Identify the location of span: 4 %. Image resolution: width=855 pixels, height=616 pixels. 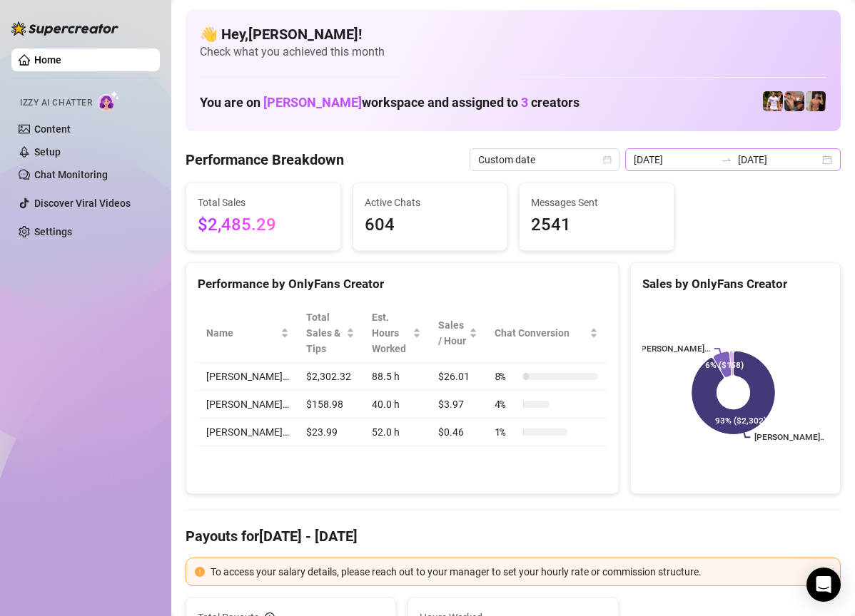
(506, 404).